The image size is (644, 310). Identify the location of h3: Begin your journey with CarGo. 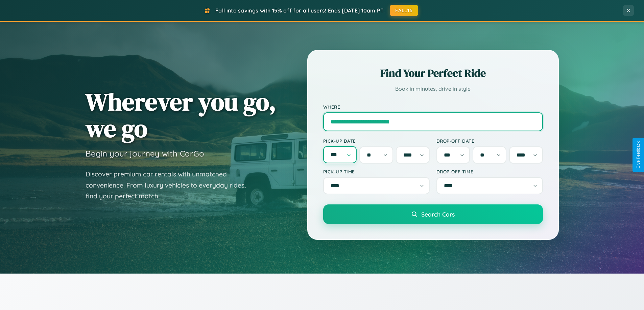
(145, 154).